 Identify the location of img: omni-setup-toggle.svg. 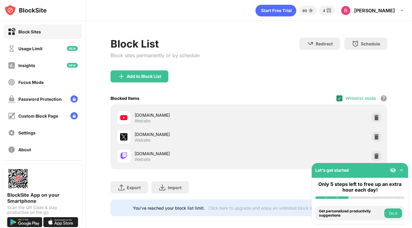
(402, 171).